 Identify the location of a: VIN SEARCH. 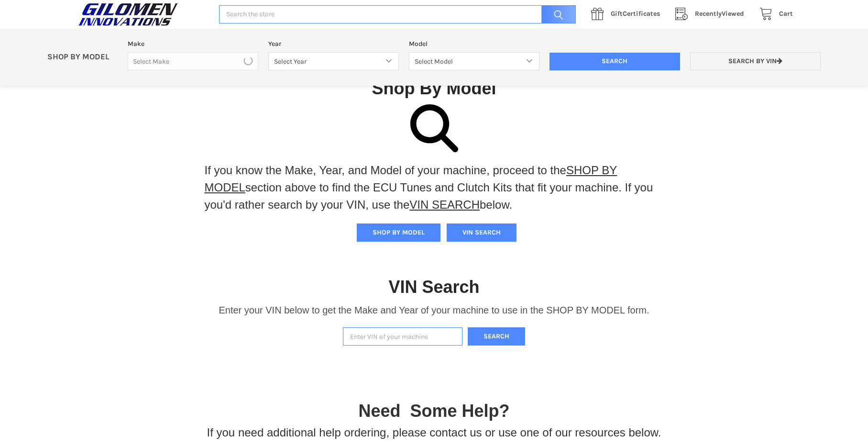
(445, 205).